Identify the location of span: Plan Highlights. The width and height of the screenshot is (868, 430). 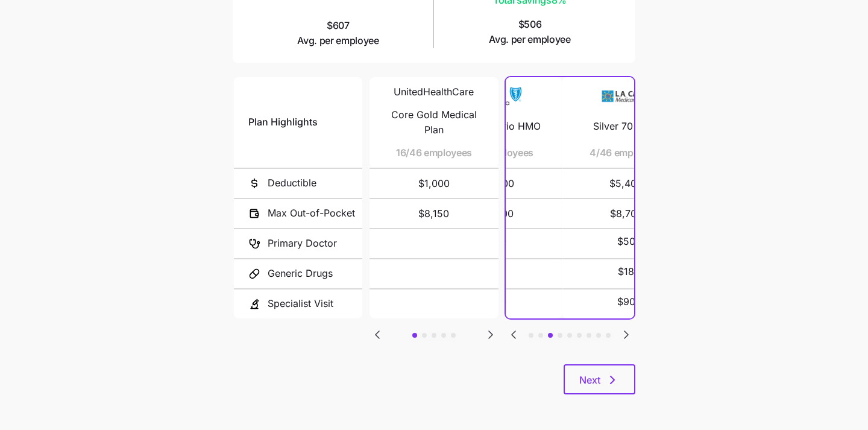
(282, 122).